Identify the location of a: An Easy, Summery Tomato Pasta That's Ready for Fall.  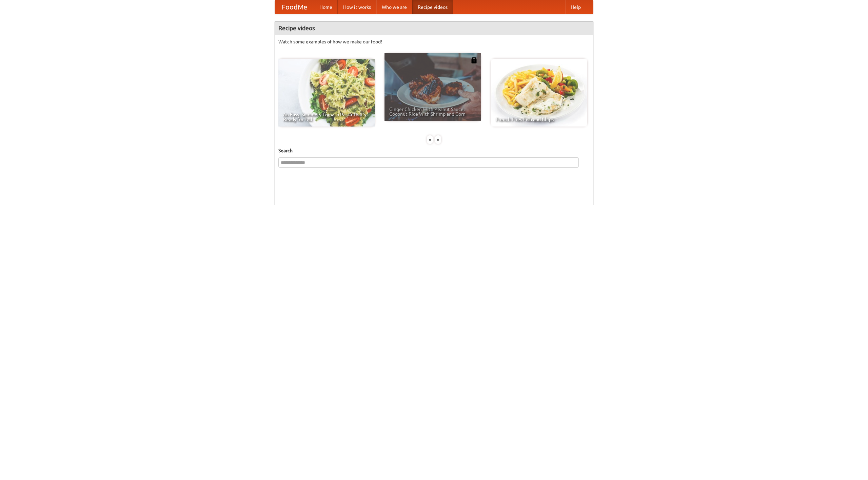
(326, 93).